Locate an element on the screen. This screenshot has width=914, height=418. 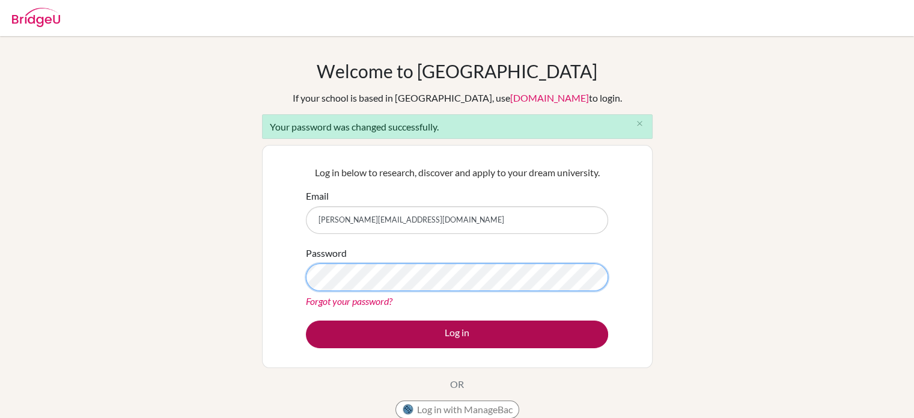
p: Log in below to research, discover and apply to your dream university. is located at coordinates (457, 172).